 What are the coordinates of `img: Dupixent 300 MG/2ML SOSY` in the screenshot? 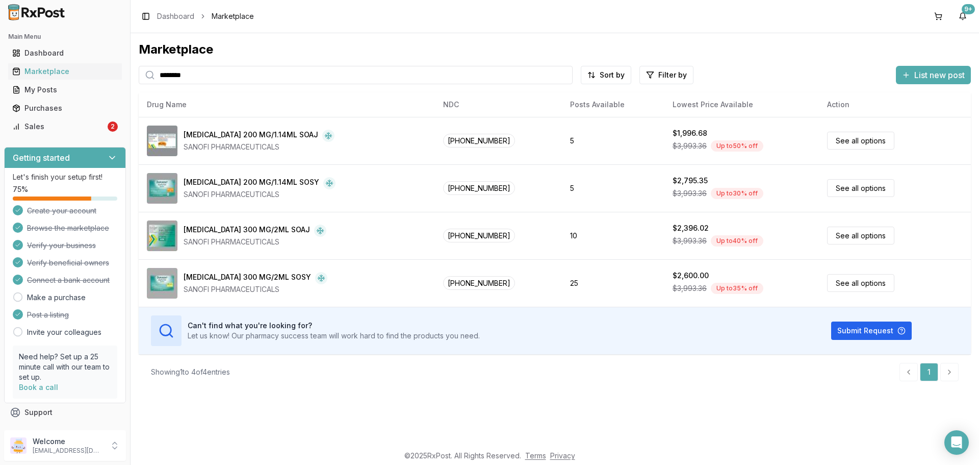 It's located at (162, 283).